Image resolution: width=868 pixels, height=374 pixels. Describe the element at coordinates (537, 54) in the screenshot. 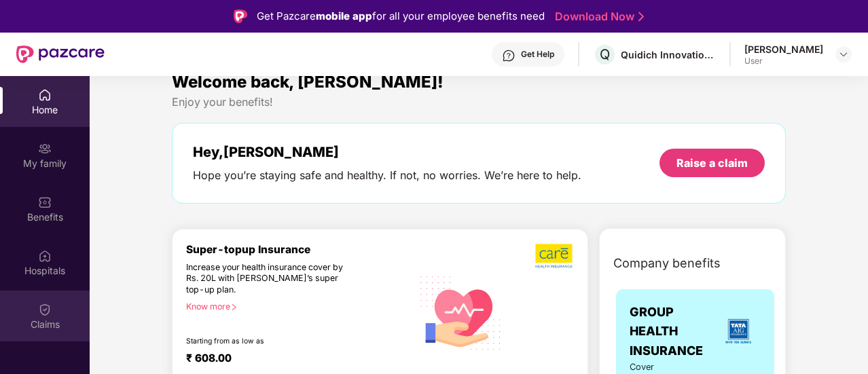

I see `div: Get Help` at that location.